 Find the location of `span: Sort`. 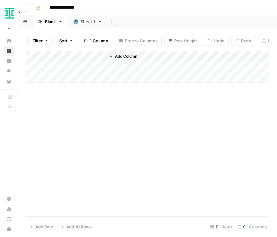

span: Sort is located at coordinates (63, 41).